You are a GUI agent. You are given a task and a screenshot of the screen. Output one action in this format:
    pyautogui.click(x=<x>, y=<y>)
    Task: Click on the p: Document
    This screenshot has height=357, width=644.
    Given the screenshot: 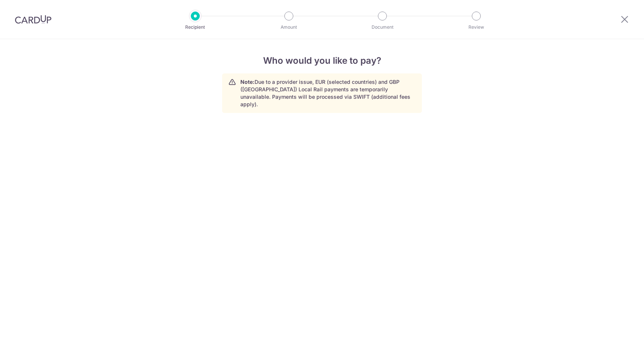 What is the action you would take?
    pyautogui.click(x=382, y=27)
    